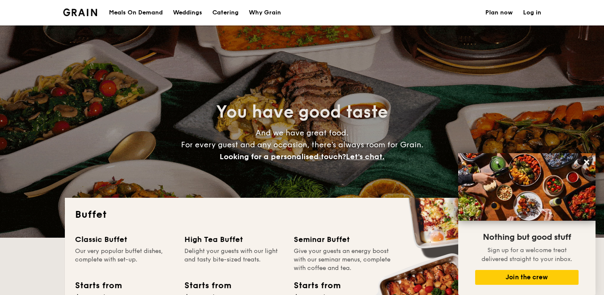 The height and width of the screenshot is (295, 604). I want to click on span: Sign up for a welcome treat delivered straight to your inbox., so click(527, 254).